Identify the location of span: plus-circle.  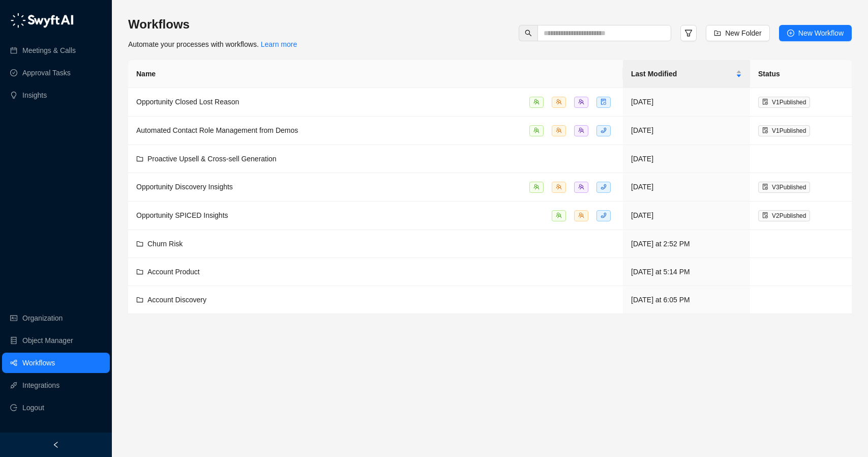
(791, 33).